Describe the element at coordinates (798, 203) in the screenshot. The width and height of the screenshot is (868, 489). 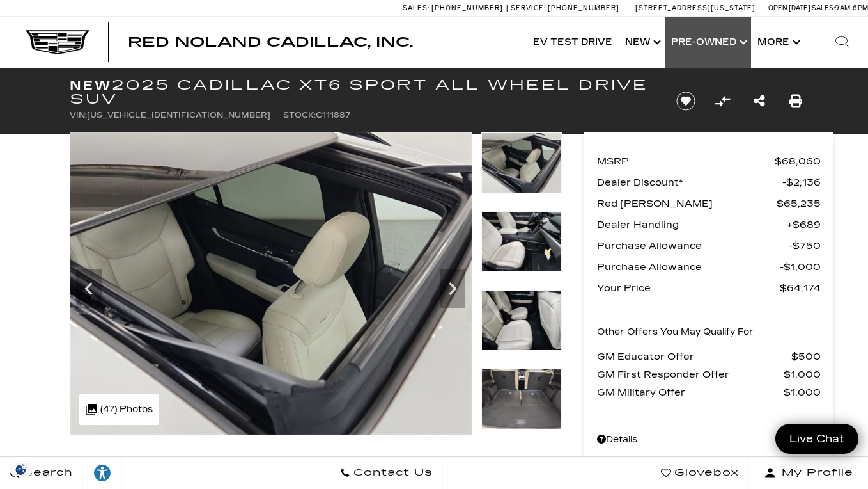
I see `span: $65,235` at that location.